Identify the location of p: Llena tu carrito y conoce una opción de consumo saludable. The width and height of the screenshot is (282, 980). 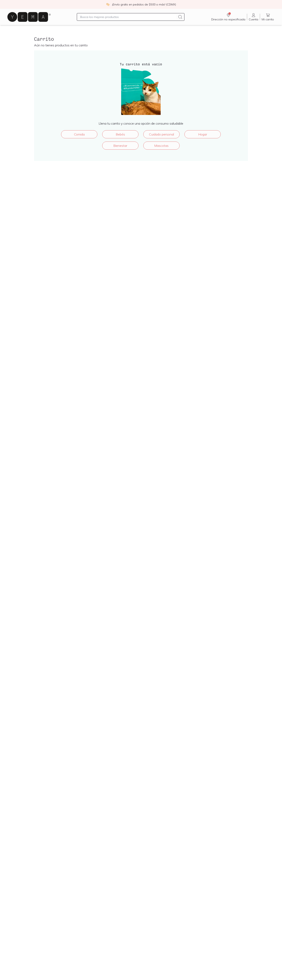
(141, 123).